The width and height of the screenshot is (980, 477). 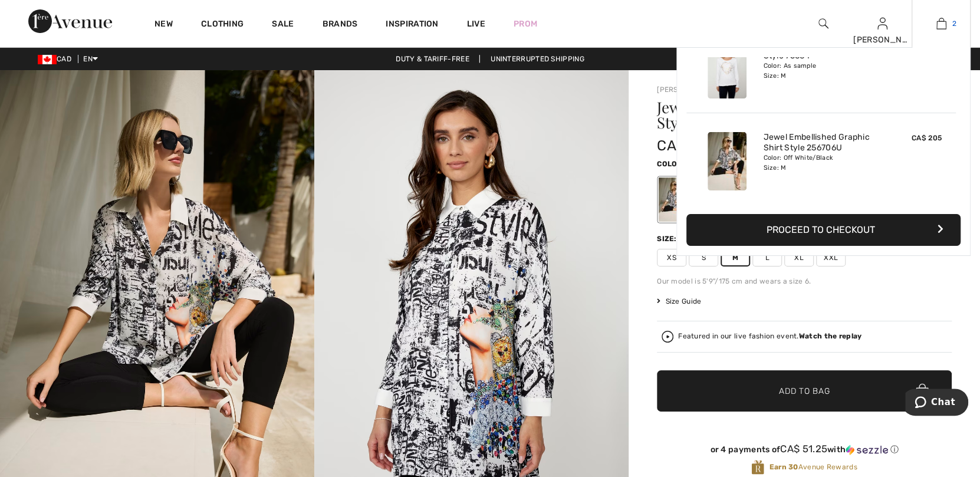 I want to click on div: Our model is 5'9"/175 cm and wears a size 6., so click(x=804, y=281).